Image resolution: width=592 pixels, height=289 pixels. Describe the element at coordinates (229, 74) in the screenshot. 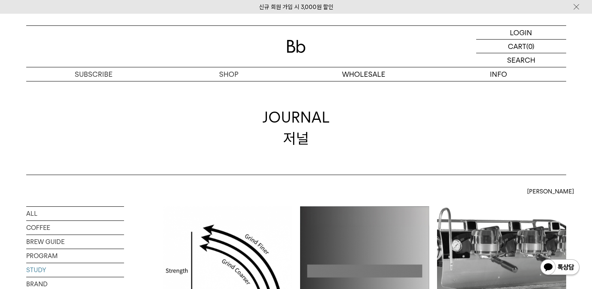

I see `a: SHOP` at that location.